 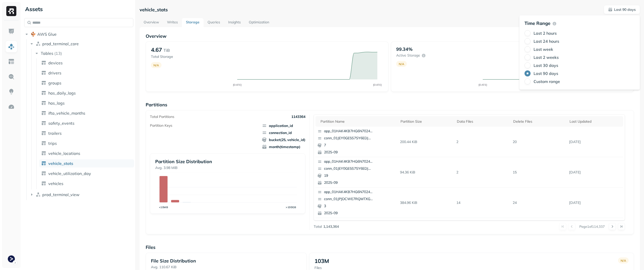 What do you see at coordinates (546, 58) in the screenshot?
I see `label: Last 2 weeks` at bounding box center [546, 58].